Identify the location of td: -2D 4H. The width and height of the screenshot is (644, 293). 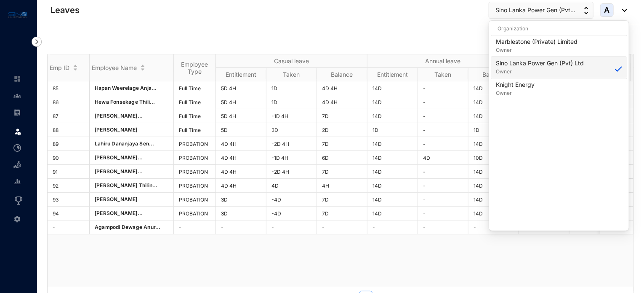
(291, 171).